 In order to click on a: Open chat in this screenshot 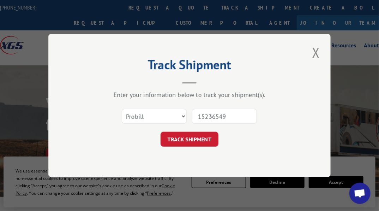, I will do `click(360, 193)`.